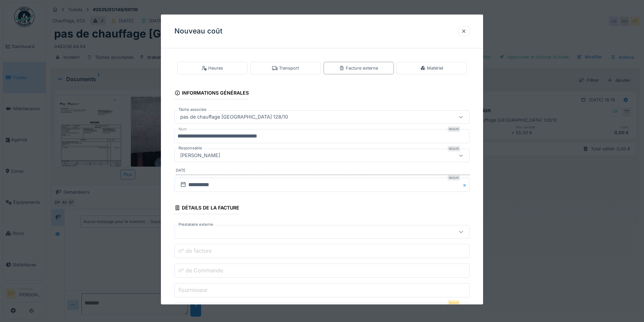 Image resolution: width=644 pixels, height=322 pixels. What do you see at coordinates (201, 271) in the screenshot?
I see `label: n° de Commande` at bounding box center [201, 271].